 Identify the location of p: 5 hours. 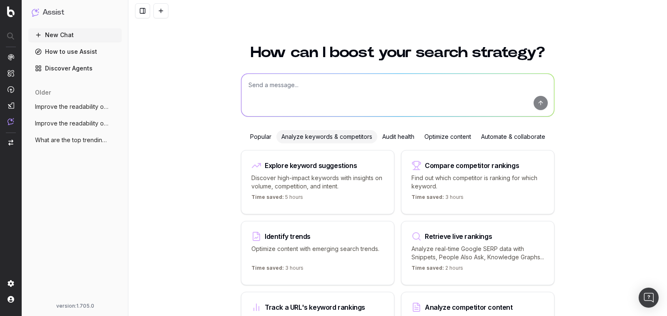
(277, 199).